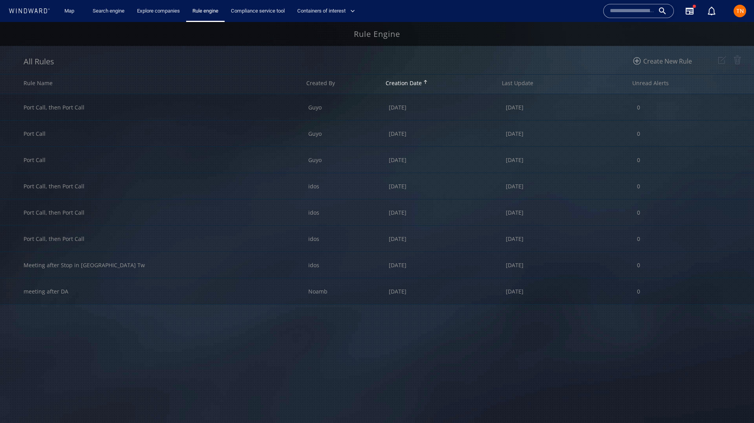 This screenshot has width=754, height=423. Describe the element at coordinates (722, 38) in the screenshot. I see `img: EDIT.svg` at that location.